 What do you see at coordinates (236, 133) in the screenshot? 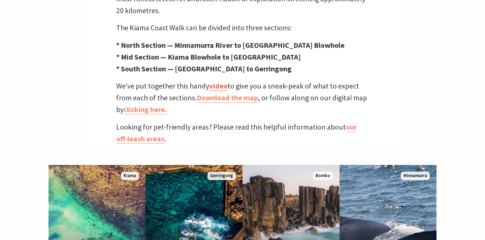
I see `a: our off-leash areas` at bounding box center [236, 133].